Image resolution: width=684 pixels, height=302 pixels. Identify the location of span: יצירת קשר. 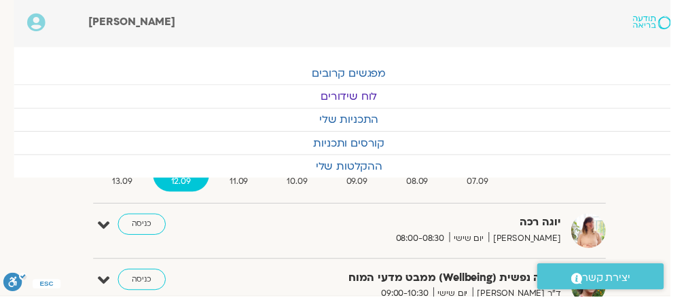
(619, 283).